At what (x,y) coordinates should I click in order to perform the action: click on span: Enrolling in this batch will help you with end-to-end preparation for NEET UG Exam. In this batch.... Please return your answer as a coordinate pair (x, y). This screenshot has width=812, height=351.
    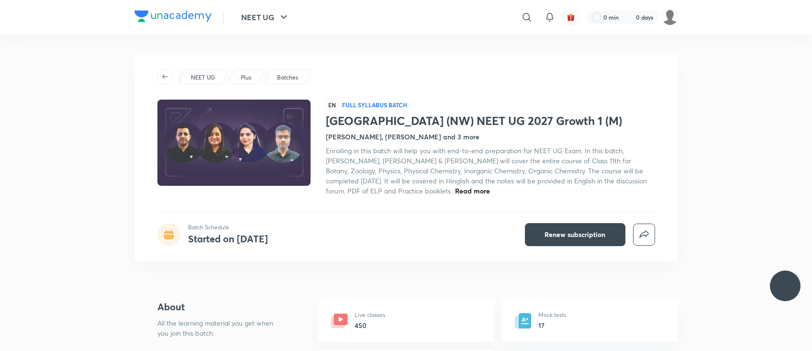
    Looking at the image, I should click on (486, 170).